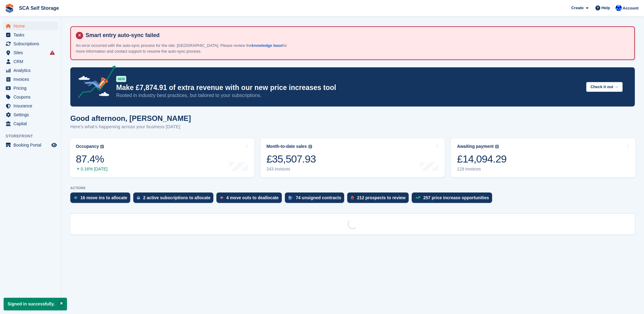 The width and height of the screenshot is (644, 314). Describe the element at coordinates (32, 62) in the screenshot. I see `span: CRM` at that location.